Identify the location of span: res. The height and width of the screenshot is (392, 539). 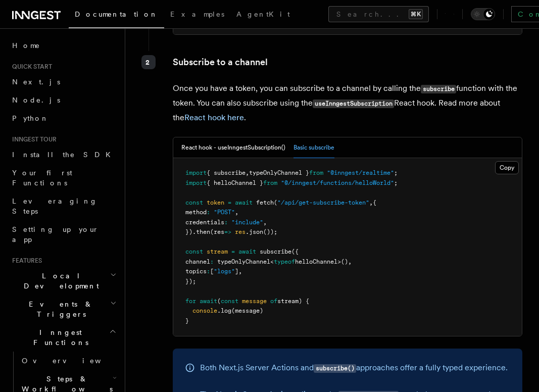
(240, 232).